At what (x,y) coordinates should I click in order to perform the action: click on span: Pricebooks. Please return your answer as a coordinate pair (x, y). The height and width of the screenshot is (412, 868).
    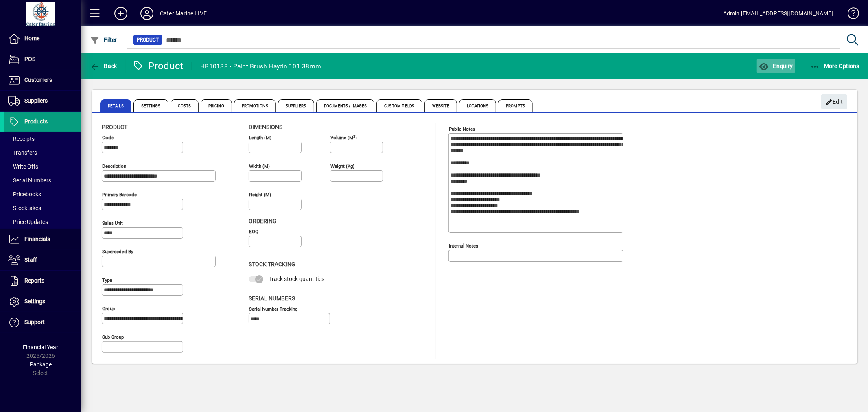
    Looking at the image, I should click on (24, 194).